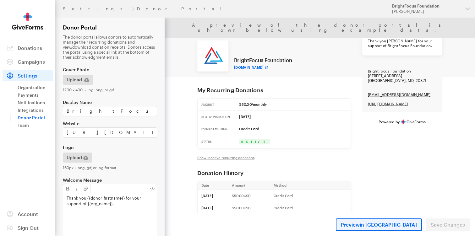 The height and width of the screenshot is (236, 475). Describe the element at coordinates (64, 204) in the screenshot. I see `th: Date` at that location.